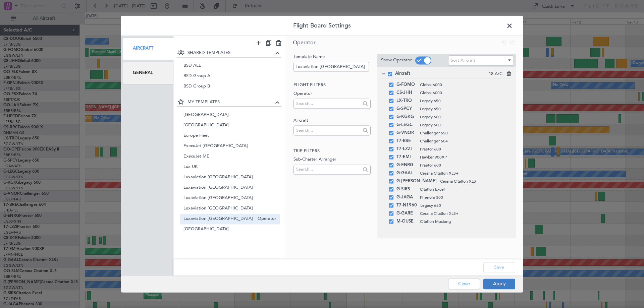  I want to click on label: Show Operator, so click(396, 61).